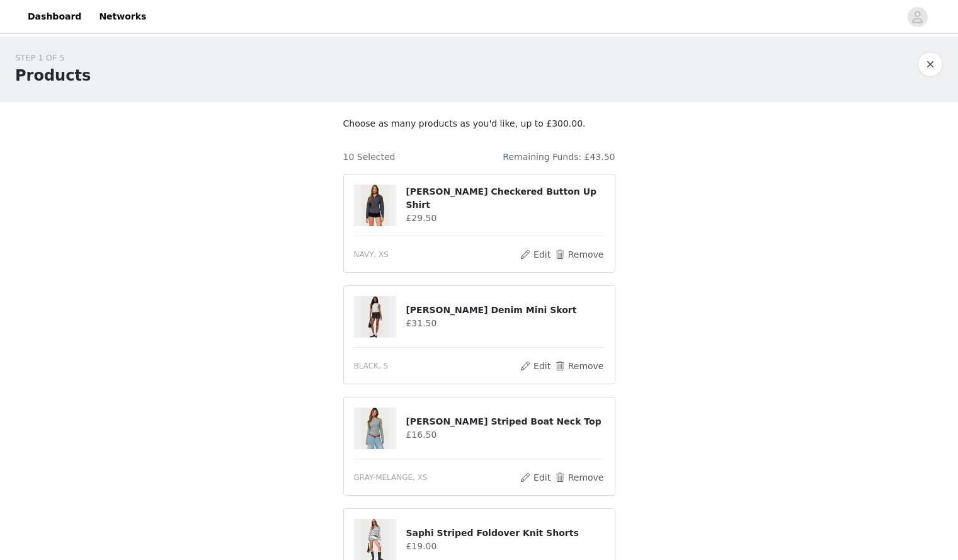  Describe the element at coordinates (375, 205) in the screenshot. I see `img: Lisbet Checkered Button Up Shirt` at that location.